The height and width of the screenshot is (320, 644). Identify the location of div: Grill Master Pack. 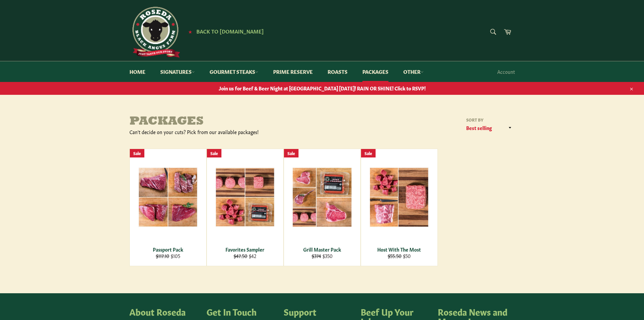
(322, 249).